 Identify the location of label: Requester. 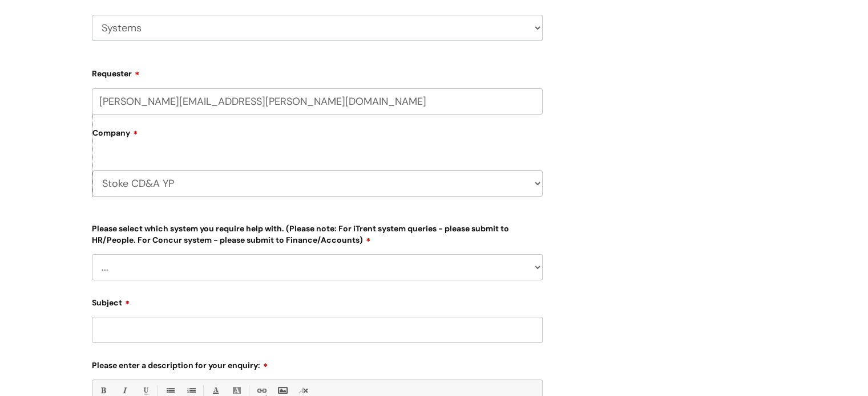
(317, 72).